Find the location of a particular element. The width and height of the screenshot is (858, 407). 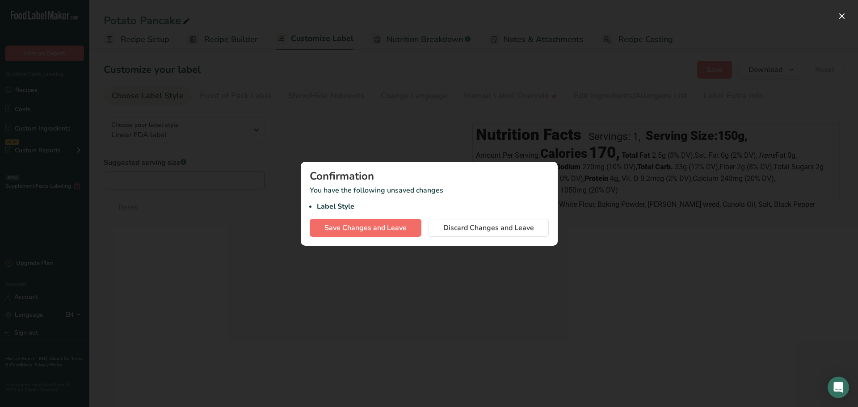

span: Discard Changes and Leave is located at coordinates (489, 228).